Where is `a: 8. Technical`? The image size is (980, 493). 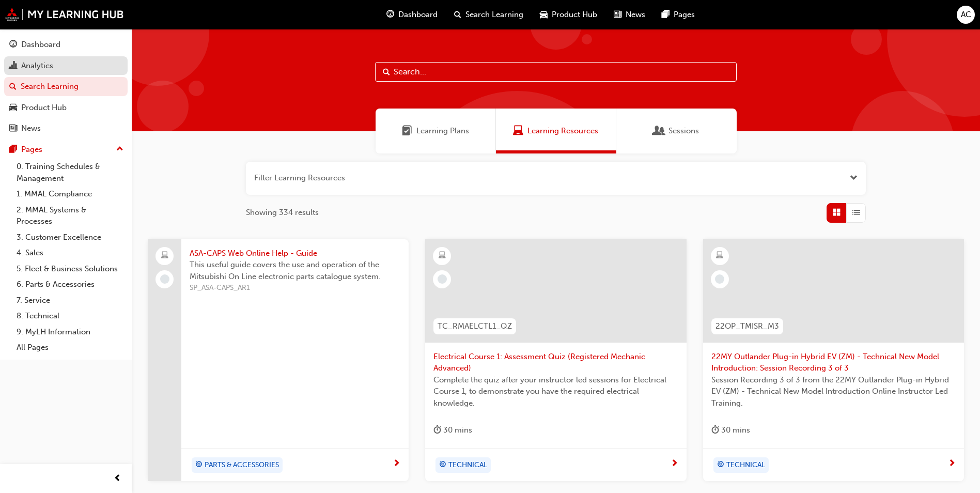 a: 8. Technical is located at coordinates (70, 316).